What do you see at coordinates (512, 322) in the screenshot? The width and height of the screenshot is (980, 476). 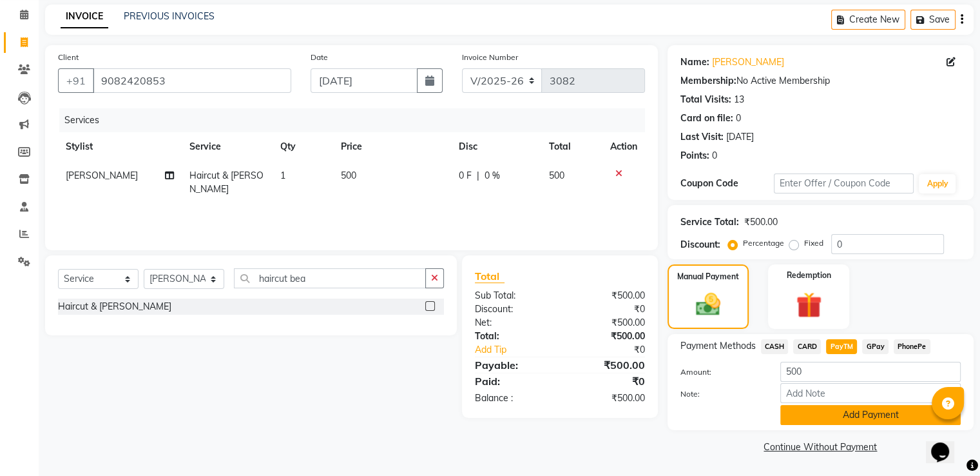 I see `div: Net:` at bounding box center [512, 322].